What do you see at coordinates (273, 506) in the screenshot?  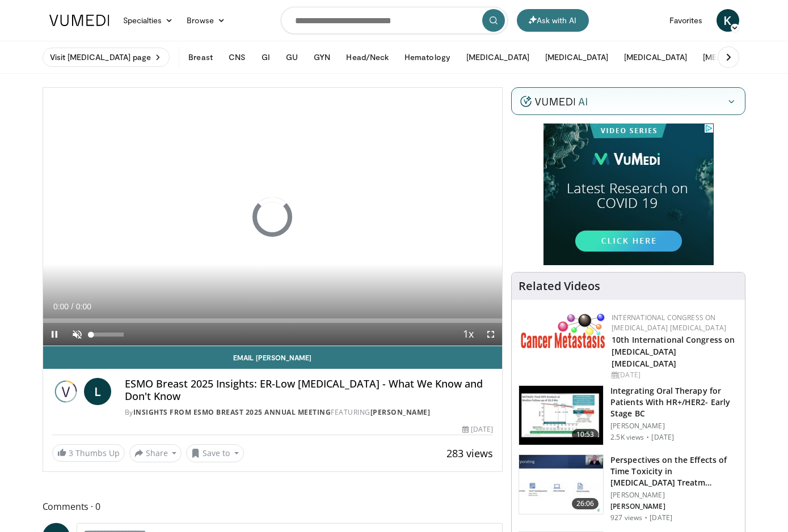 I see `span: Comments 0` at bounding box center [273, 506].